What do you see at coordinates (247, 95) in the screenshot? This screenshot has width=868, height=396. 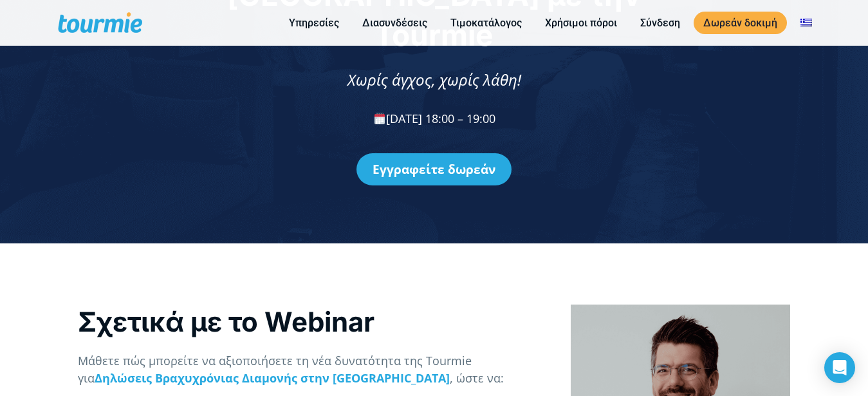 I see `a: Προσθήκη στο Ημερολόγιο` at bounding box center [247, 95].